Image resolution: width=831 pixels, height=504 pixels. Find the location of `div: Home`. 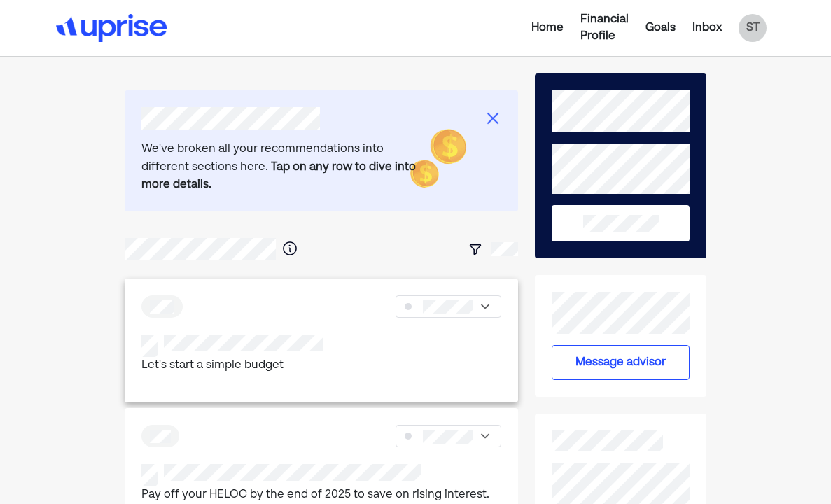

div: Home is located at coordinates (547, 28).